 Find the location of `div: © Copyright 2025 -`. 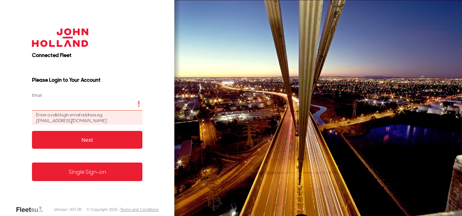

div: © Copyright 2025 - is located at coordinates (122, 209).